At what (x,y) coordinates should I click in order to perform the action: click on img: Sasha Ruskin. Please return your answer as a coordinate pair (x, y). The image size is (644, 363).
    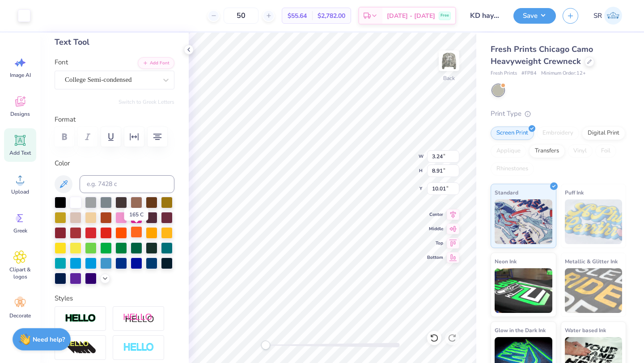
    Looking at the image, I should click on (613, 15).